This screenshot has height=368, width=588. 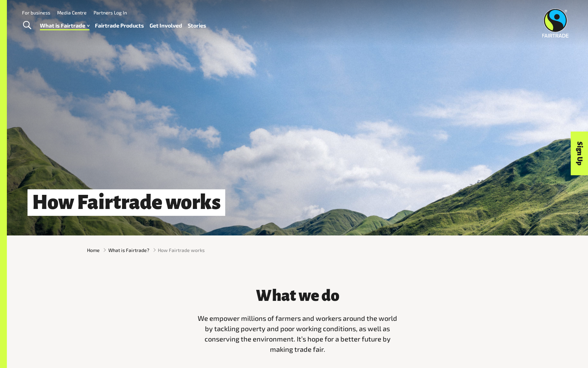 What do you see at coordinates (119, 25) in the screenshot?
I see `a: Fairtrade Products` at bounding box center [119, 25].